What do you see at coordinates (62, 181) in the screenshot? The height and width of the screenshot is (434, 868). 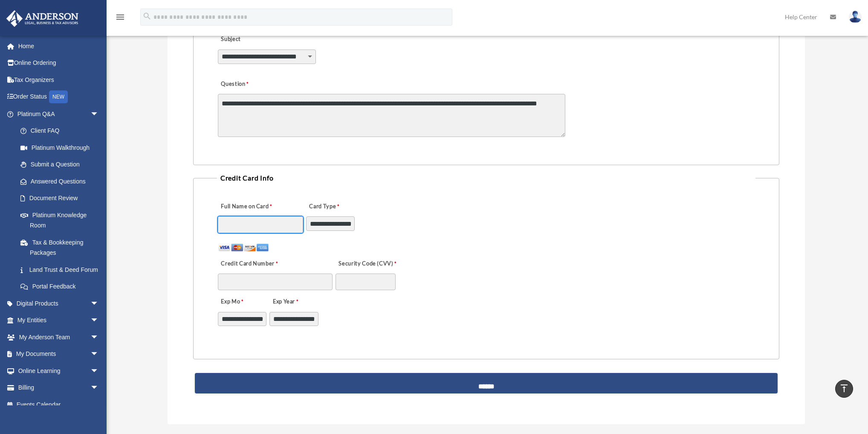 I see `a: Answered Questions` at bounding box center [62, 181].